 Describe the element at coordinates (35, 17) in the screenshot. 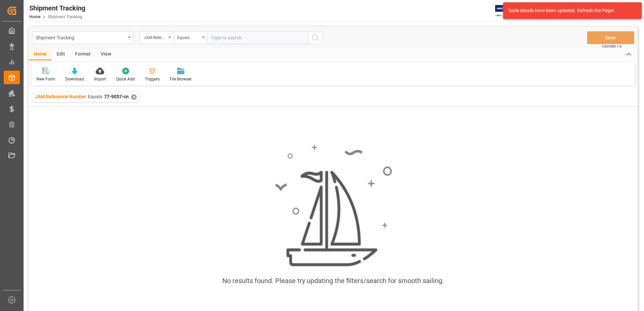

I see `a: Home` at that location.